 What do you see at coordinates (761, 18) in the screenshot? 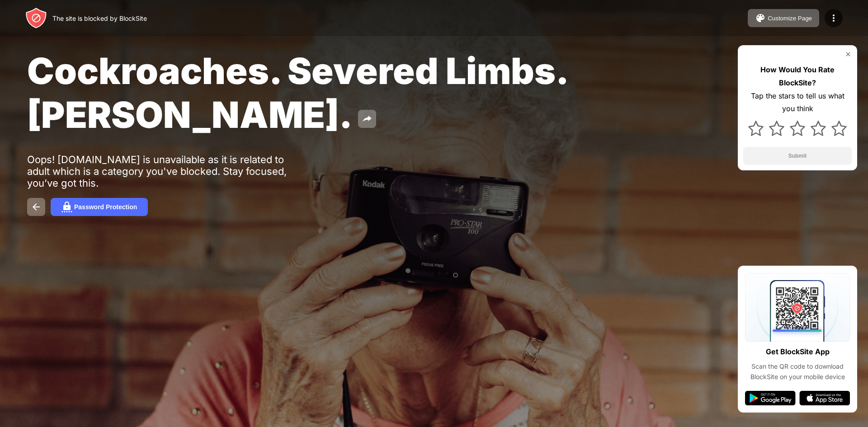
I see `img: pallet.svg` at bounding box center [761, 18].